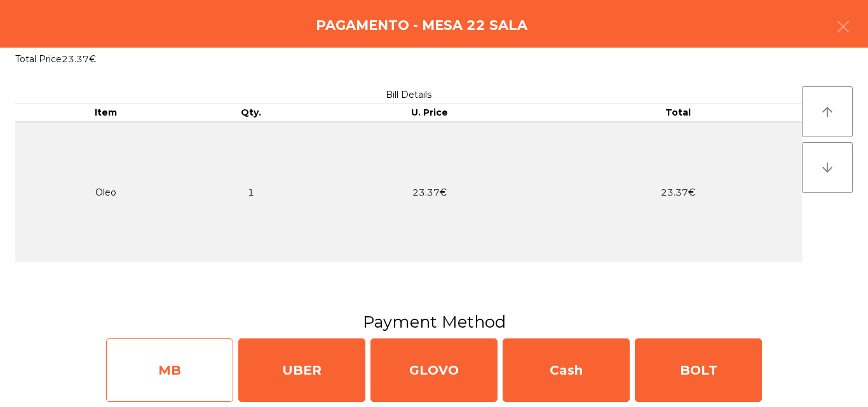  I want to click on button: arrow_downward, so click(827, 168).